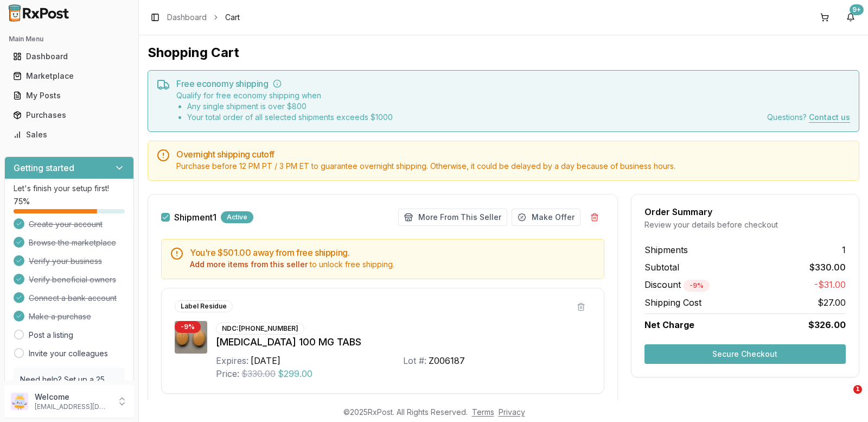  I want to click on li: Your total order of all selected shipments exceeds $ 1000, so click(290, 117).